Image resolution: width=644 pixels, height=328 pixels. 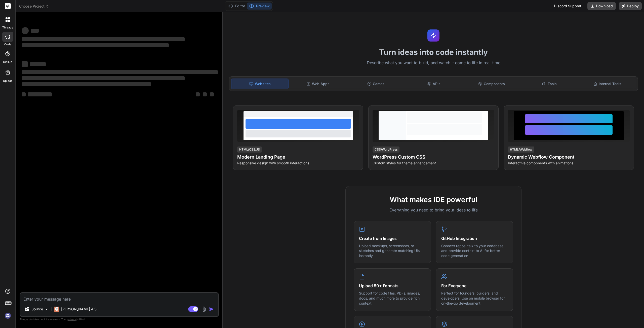 What do you see at coordinates (37, 309) in the screenshot?
I see `p: Source` at bounding box center [37, 309].